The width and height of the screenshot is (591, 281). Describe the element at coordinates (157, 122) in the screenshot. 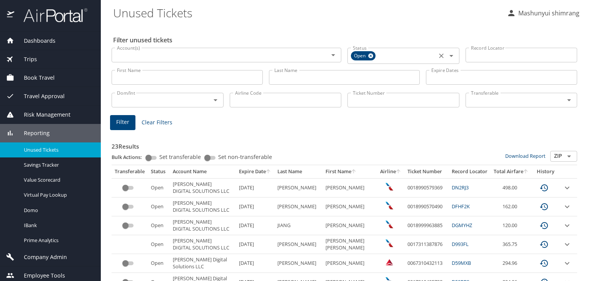

I see `span: Clear Filters` at that location.